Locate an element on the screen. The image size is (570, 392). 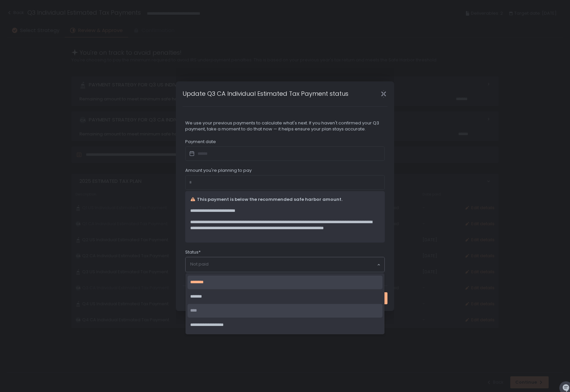
div: Close is located at coordinates (383, 94).